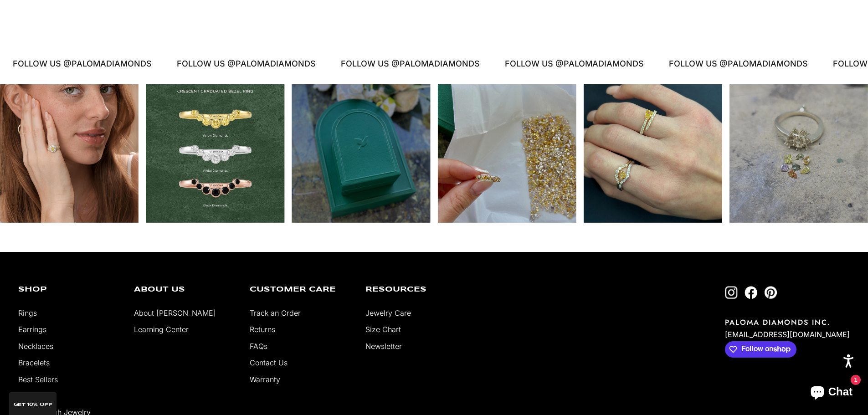  What do you see at coordinates (32, 329) in the screenshot?
I see `a: Earrings` at bounding box center [32, 329].